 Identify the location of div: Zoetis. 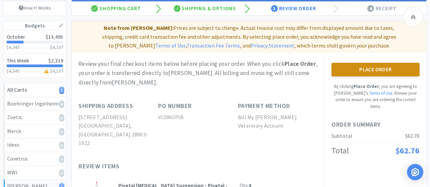
(35, 118).